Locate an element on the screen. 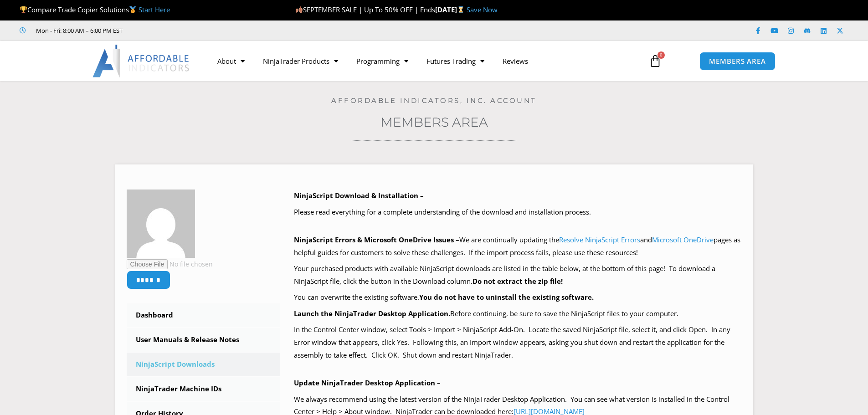  a: MEMBERS AREA is located at coordinates (737, 61).